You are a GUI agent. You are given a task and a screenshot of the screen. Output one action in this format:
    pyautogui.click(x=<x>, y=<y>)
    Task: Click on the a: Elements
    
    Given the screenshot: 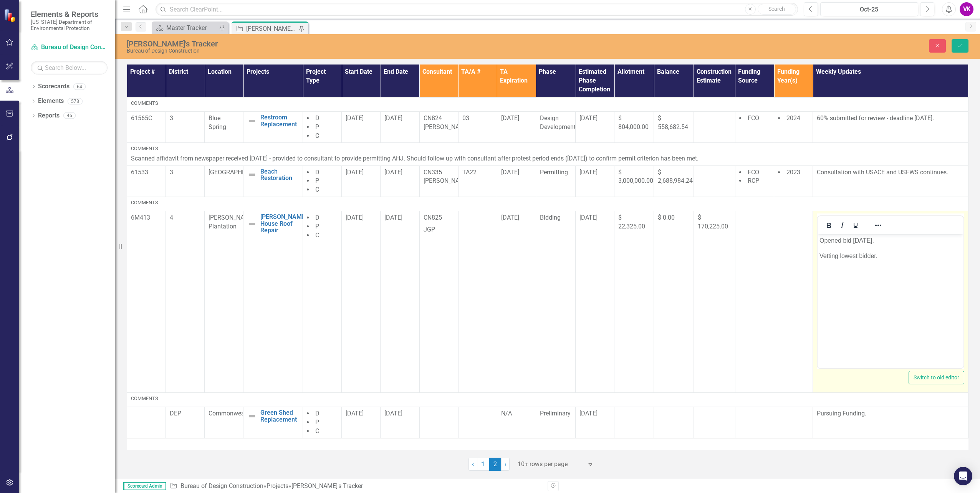 What is the action you would take?
    pyautogui.click(x=51, y=101)
    